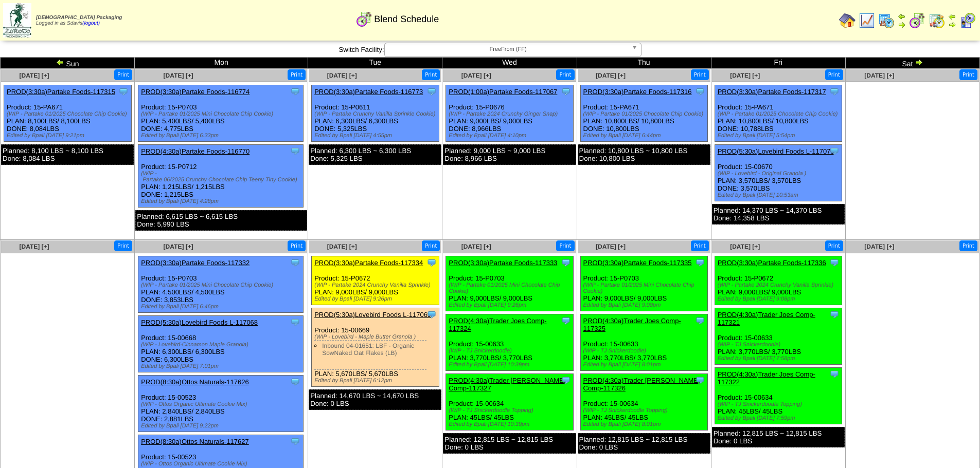 The width and height of the screenshot is (980, 468). Describe the element at coordinates (221, 404) in the screenshot. I see `div: Product: 15-00523 PLAN: 2,840LBS / 2,840LBS DONE: 2,881LBS` at that location.